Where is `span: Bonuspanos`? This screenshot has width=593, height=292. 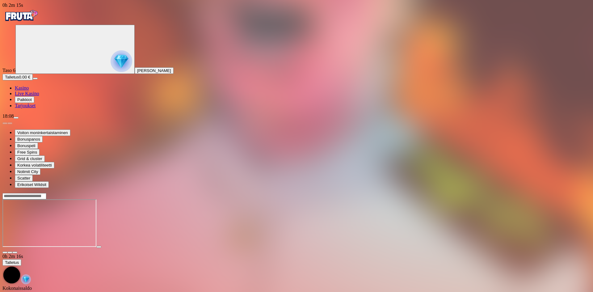
span: Bonuspanos is located at coordinates (29, 139).